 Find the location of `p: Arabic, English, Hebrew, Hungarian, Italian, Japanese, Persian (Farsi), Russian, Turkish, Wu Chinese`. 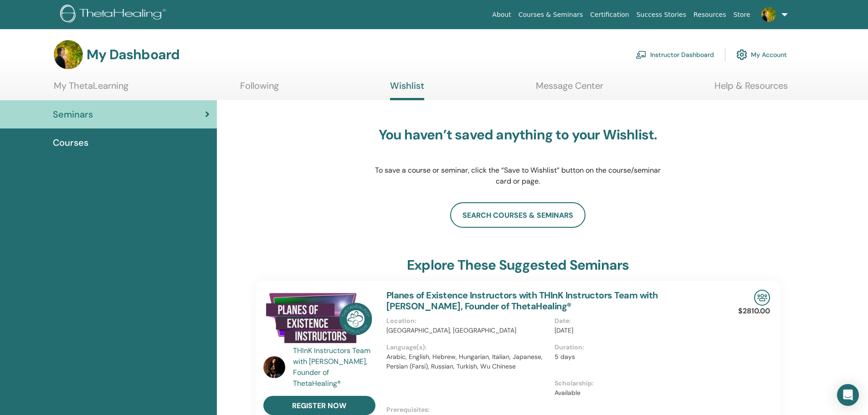

p: Arabic, English, Hebrew, Hungarian, Italian, Japanese, Persian (Farsi), Russian, Turkish, Wu Chinese is located at coordinates (467, 362).